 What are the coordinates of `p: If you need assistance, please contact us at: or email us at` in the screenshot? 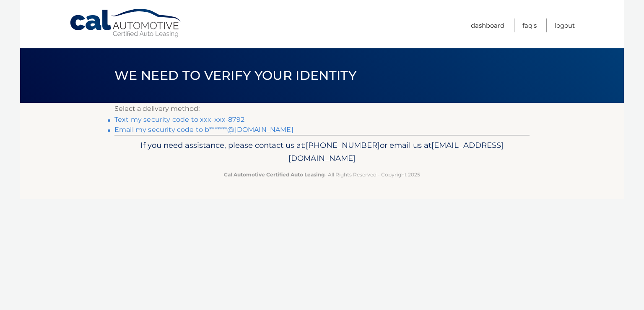 It's located at (322, 152).